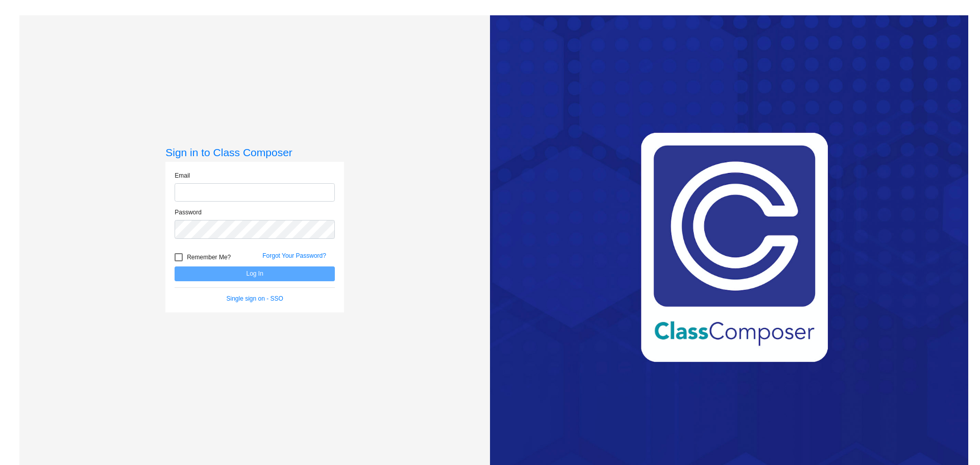 Image resolution: width=980 pixels, height=465 pixels. Describe the element at coordinates (294, 256) in the screenshot. I see `a: Forgot Your Password?` at that location.